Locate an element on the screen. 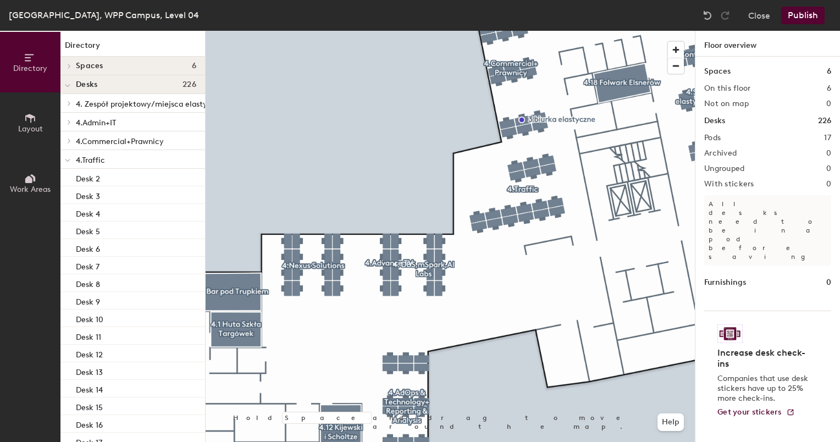 The image size is (840, 442). p: Desk 12 is located at coordinates (89, 353).